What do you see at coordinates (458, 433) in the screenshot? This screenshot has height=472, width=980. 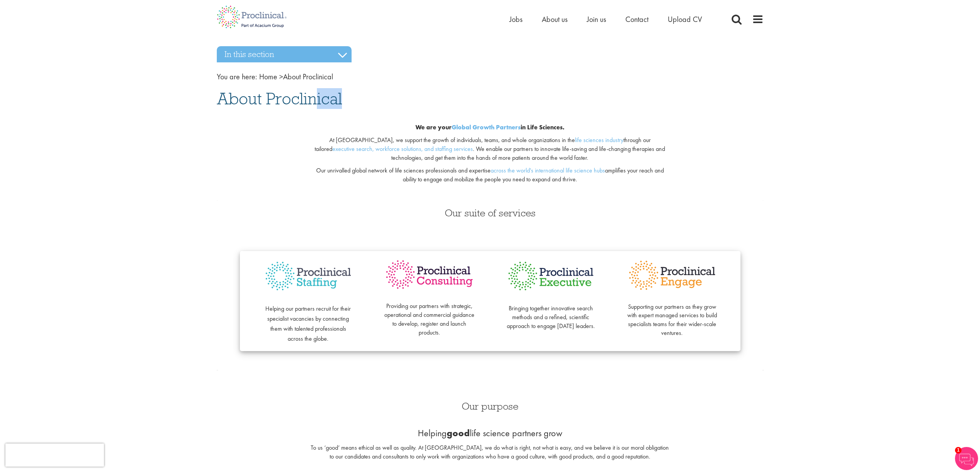 I see `b: good` at bounding box center [458, 433].